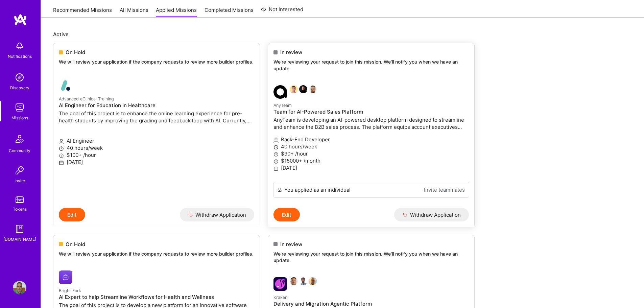  I want to click on img: Advanced eClinical Training company logo, so click(65, 85).